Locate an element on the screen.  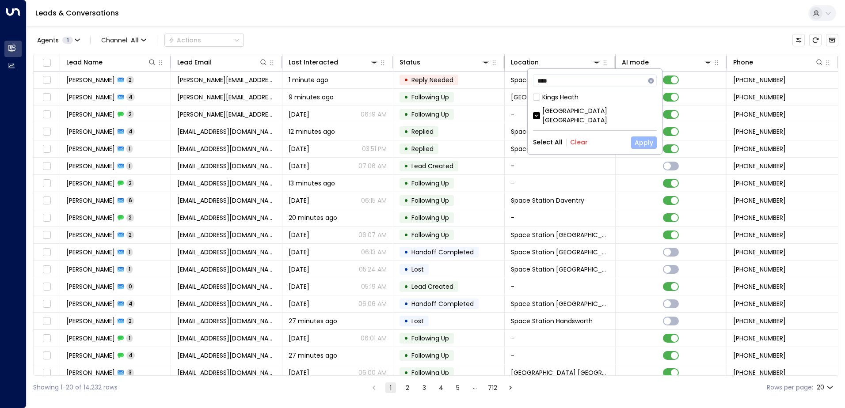
button: Actions is located at coordinates (204, 40).